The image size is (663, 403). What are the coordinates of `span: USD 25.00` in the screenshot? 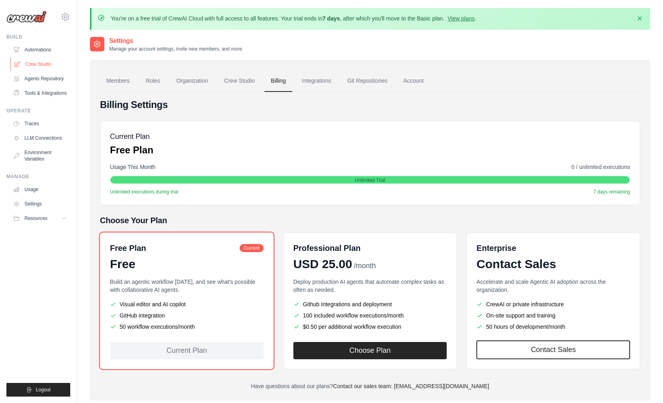 It's located at (323, 264).